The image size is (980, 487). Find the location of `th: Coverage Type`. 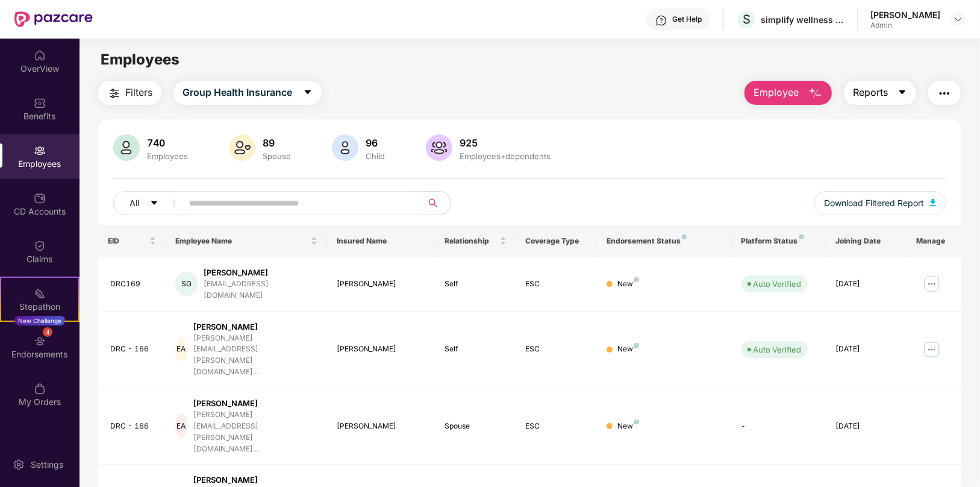

th: Coverage Type is located at coordinates (556, 241).